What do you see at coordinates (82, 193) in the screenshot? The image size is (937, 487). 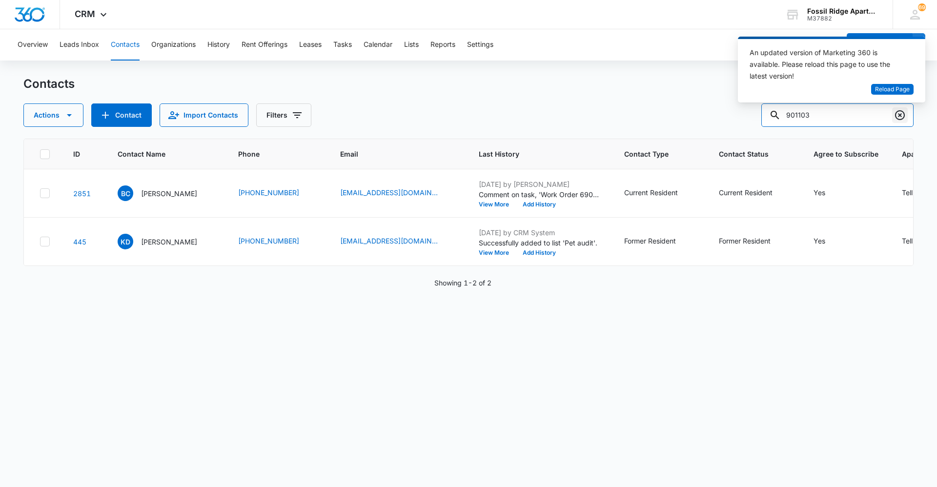 I see `a: Navigate to contact details page for Brittany C. Perry` at bounding box center [82, 193].